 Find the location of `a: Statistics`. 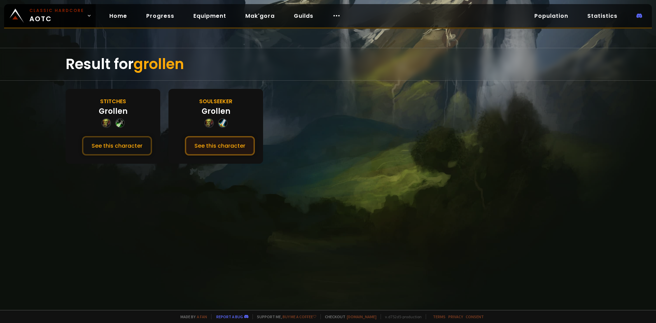

a: Statistics is located at coordinates (602, 16).